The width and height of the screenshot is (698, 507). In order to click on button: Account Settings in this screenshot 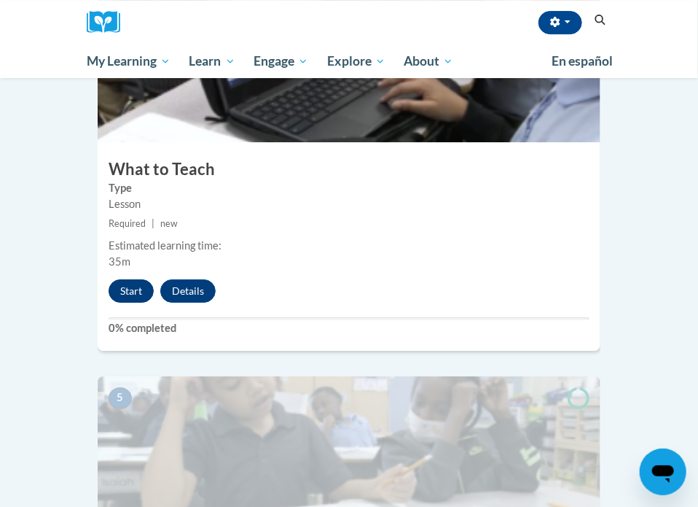, I will do `click(560, 23)`.